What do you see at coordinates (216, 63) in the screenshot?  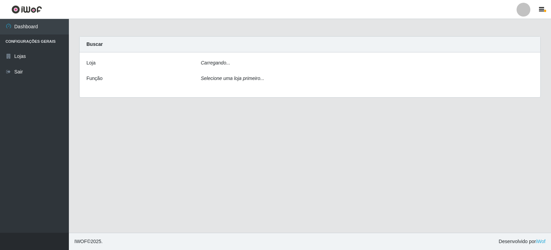 I see `i: Carregando...` at bounding box center [216, 63].